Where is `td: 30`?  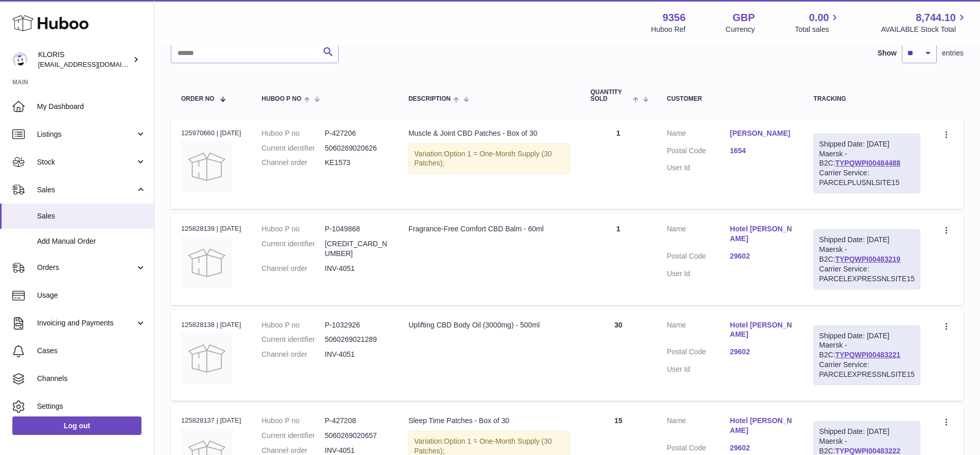 td: 30 is located at coordinates (618, 355).